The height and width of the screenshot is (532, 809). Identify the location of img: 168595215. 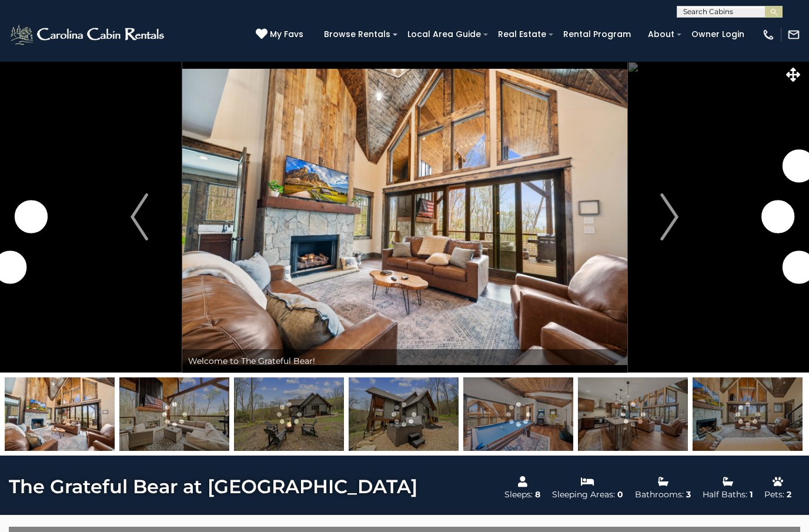
(518, 414).